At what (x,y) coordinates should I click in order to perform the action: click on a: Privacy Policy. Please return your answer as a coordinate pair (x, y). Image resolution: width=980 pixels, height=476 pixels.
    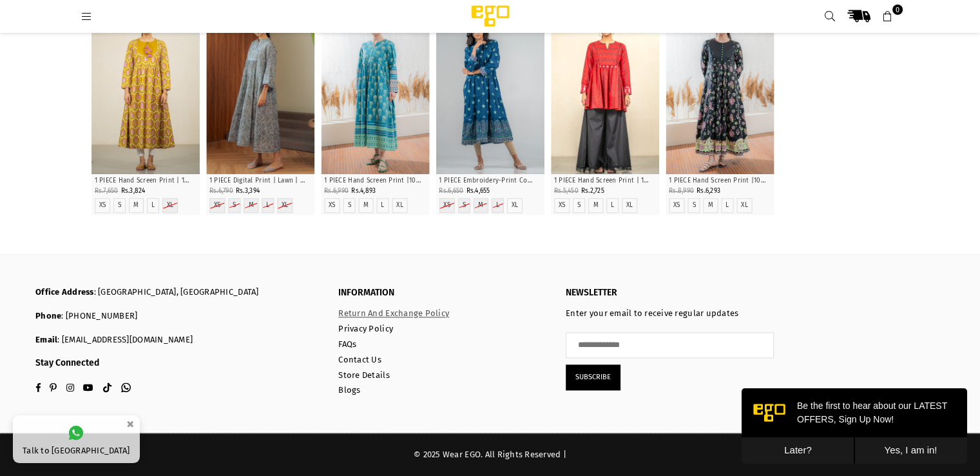
    Looking at the image, I should click on (365, 328).